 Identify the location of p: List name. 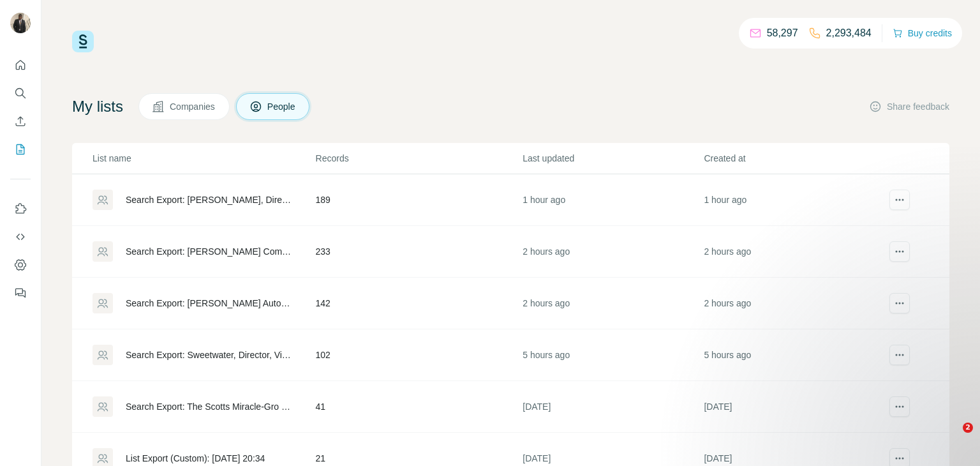
(204, 158).